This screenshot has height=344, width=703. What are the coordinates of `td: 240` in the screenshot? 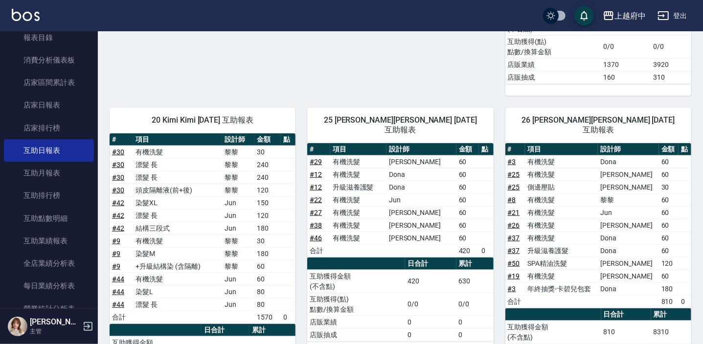 It's located at (267, 178).